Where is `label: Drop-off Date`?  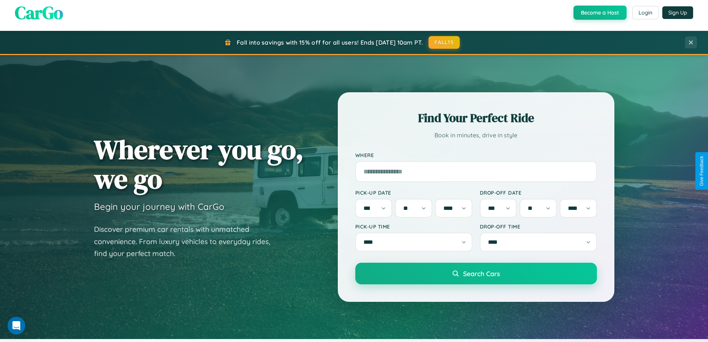
label: Drop-off Date is located at coordinates (538, 192).